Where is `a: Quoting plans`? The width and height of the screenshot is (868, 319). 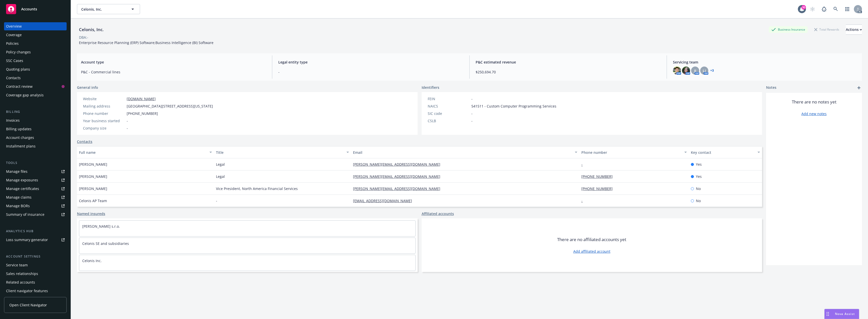
a: Quoting plans is located at coordinates (35, 69).